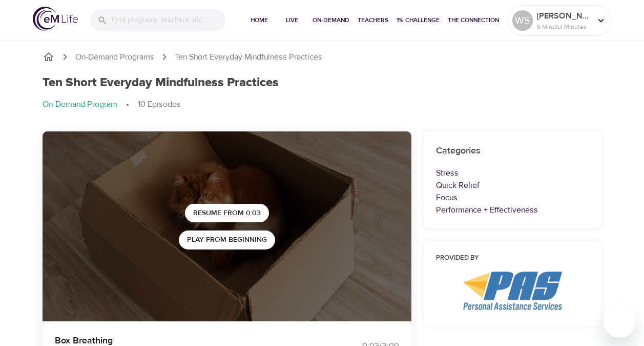  Describe the element at coordinates (513, 210) in the screenshot. I see `p: Performance + Effectiveness` at that location.